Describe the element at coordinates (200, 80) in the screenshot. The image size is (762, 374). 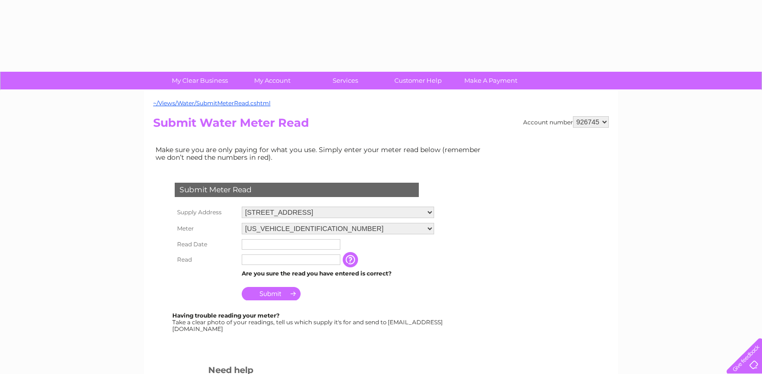
I see `a: My Clear Business` at that location.